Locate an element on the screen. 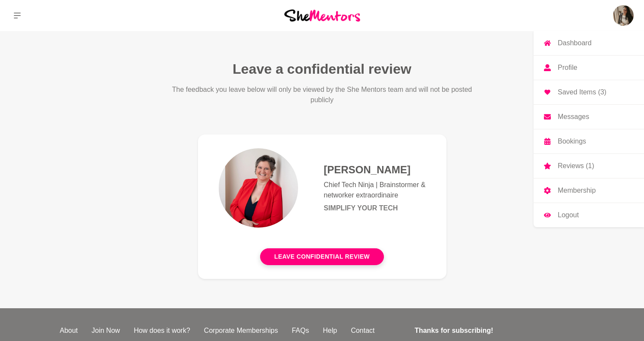 This screenshot has height=341, width=644. p: Messages is located at coordinates (573, 117).